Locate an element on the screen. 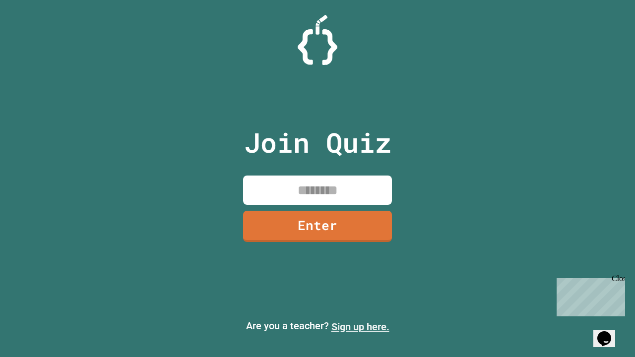 The width and height of the screenshot is (635, 357). img: Logo.svg is located at coordinates (318, 40).